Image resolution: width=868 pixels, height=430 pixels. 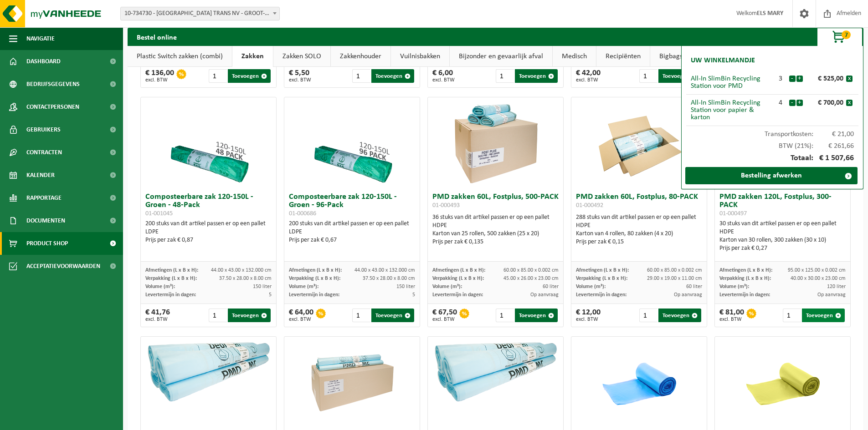 I want to click on a: Vuilnisbakken, so click(x=420, y=57).